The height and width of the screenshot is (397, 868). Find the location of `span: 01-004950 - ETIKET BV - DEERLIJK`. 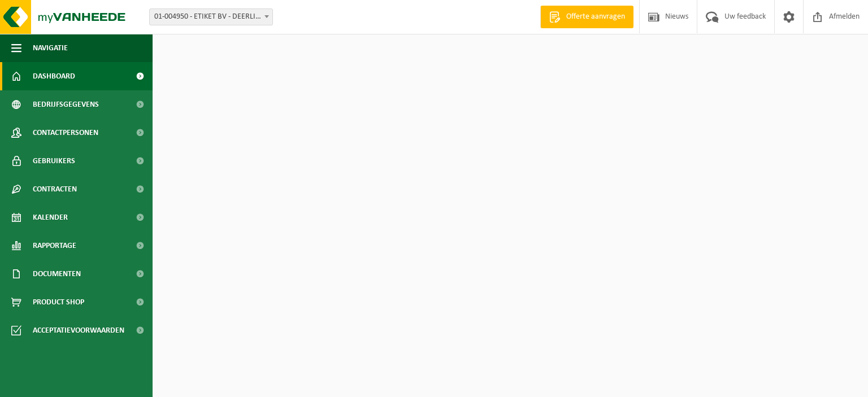

span: 01-004950 - ETIKET BV - DEERLIJK is located at coordinates (211, 17).